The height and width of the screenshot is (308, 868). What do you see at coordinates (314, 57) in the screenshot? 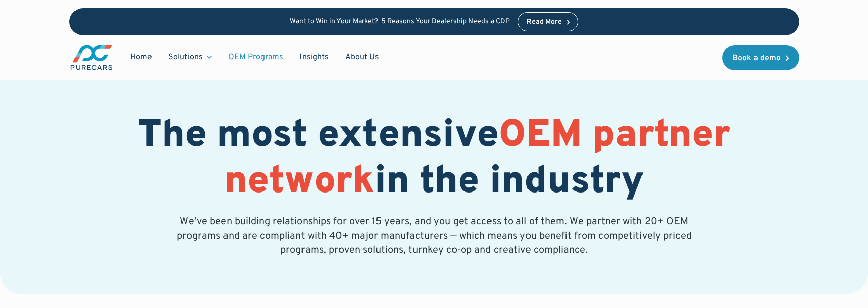
I see `a: Insights` at bounding box center [314, 57].